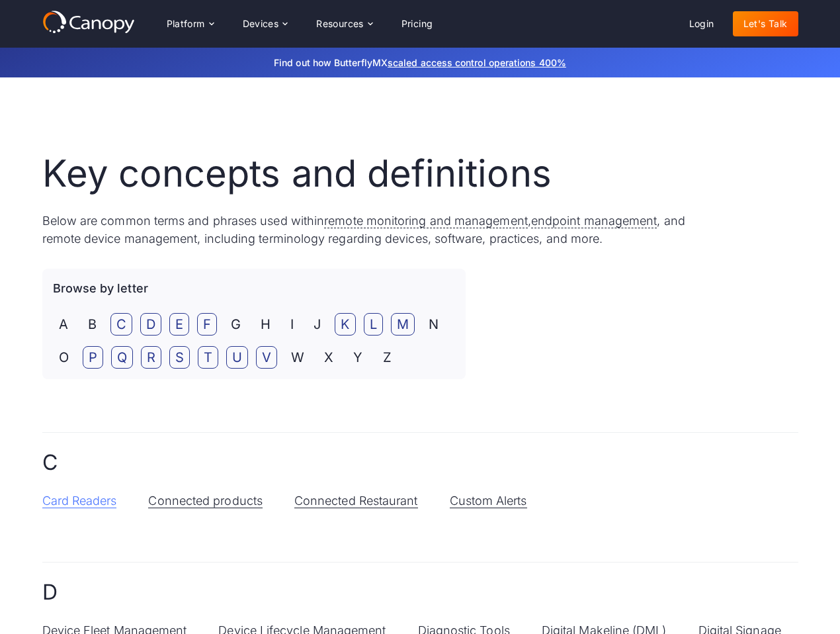  What do you see at coordinates (420, 592) in the screenshot?
I see `h2: D` at bounding box center [420, 592].